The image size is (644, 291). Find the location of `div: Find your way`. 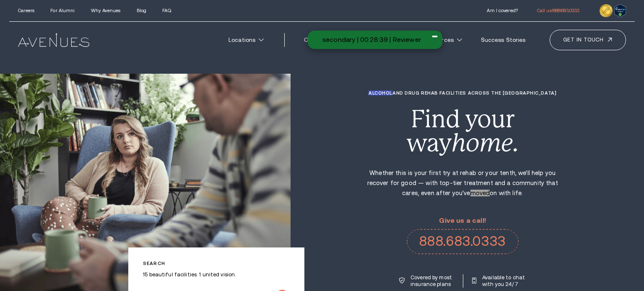

div: Find your way is located at coordinates (462, 131).